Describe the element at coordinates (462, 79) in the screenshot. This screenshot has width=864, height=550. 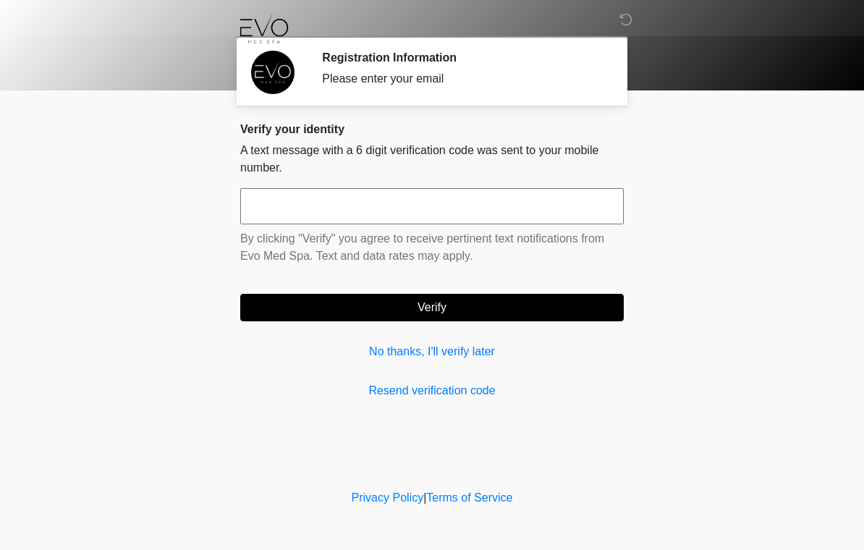
I see `div: Please enter your email` at that location.